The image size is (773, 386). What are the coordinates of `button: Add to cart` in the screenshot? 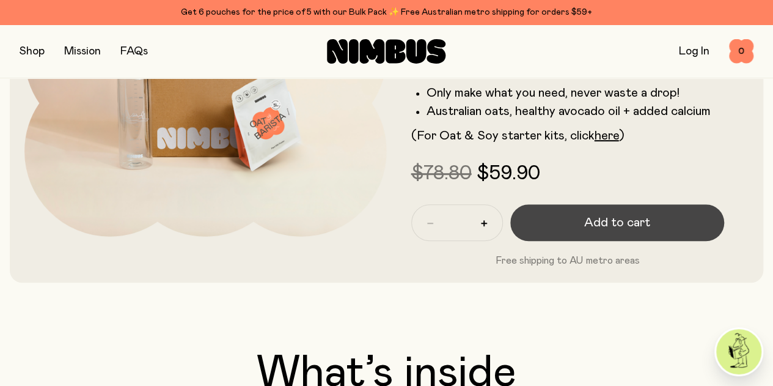 It's located at (617, 222).